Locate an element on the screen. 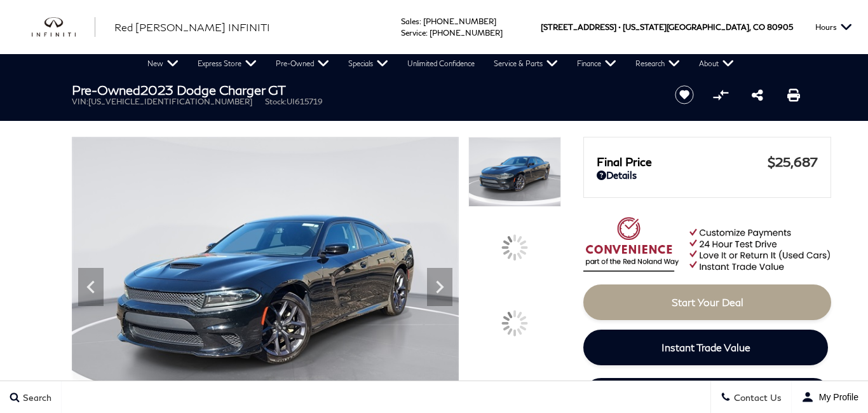 The height and width of the screenshot is (413, 868). span: Service is located at coordinates (413, 32).